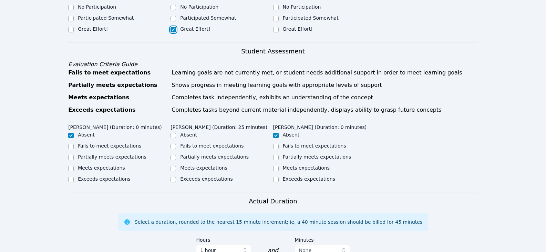 The height and width of the screenshot is (252, 546). I want to click on div: Fails to meet expectations, so click(118, 73).